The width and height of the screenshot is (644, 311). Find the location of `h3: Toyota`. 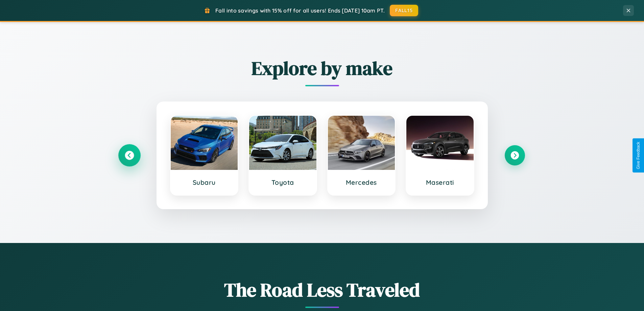

h3: Toyota is located at coordinates (283, 182).